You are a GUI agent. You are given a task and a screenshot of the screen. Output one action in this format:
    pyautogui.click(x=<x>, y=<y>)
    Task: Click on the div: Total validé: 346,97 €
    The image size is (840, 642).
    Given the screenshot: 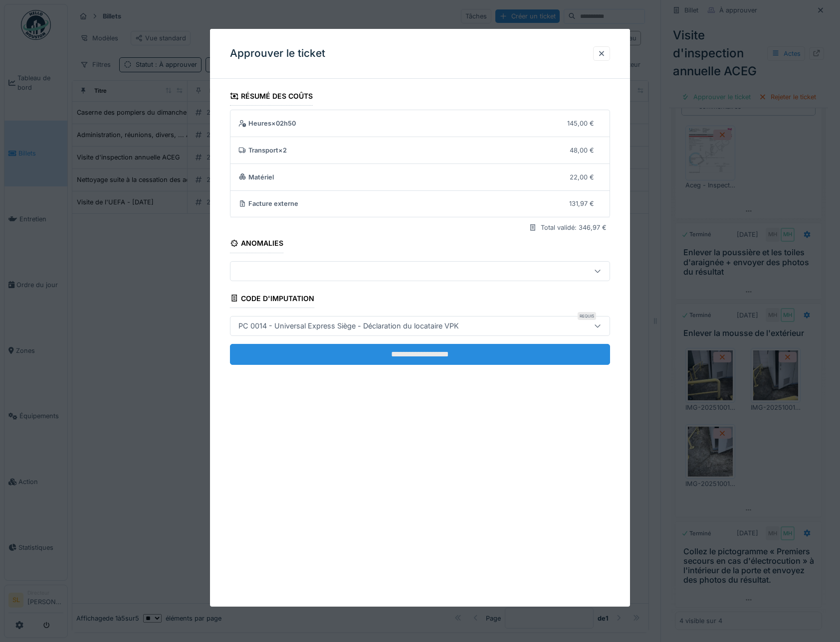 What is the action you would take?
    pyautogui.click(x=574, y=227)
    